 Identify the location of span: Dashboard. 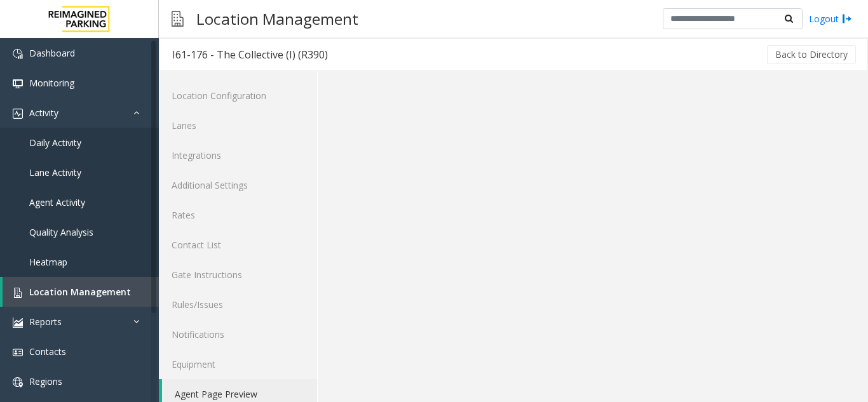
(52, 53).